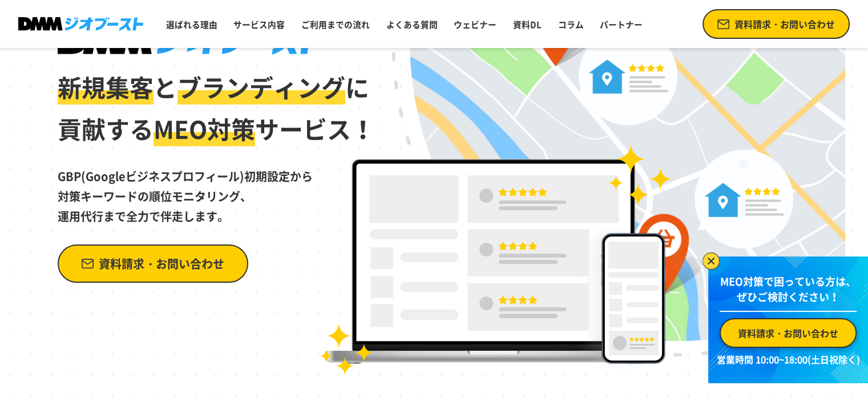 This screenshot has width=868, height=397. What do you see at coordinates (259, 25) in the screenshot?
I see `a: サービス内容` at bounding box center [259, 25].